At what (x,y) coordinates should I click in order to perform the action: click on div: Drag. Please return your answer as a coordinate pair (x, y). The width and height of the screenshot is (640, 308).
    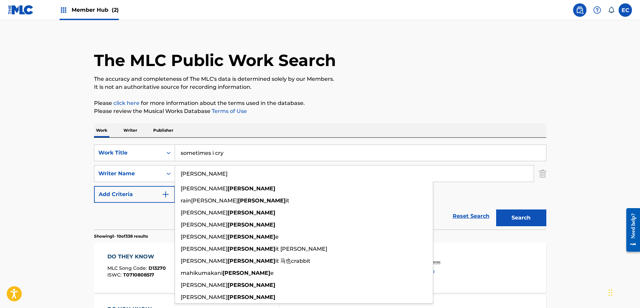
    Looking at the image, I should click on (611, 292).